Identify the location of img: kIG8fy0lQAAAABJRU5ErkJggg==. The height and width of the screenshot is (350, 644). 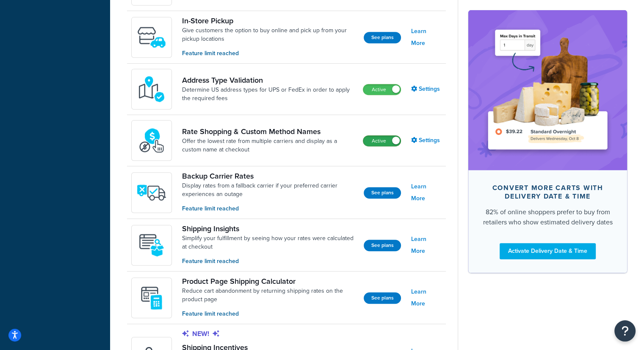
(151, 89).